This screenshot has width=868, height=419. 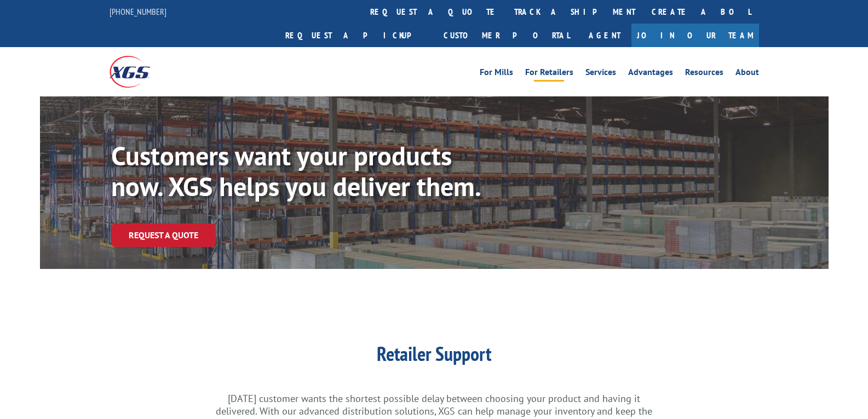 I want to click on h1: Retailer Support, so click(x=434, y=357).